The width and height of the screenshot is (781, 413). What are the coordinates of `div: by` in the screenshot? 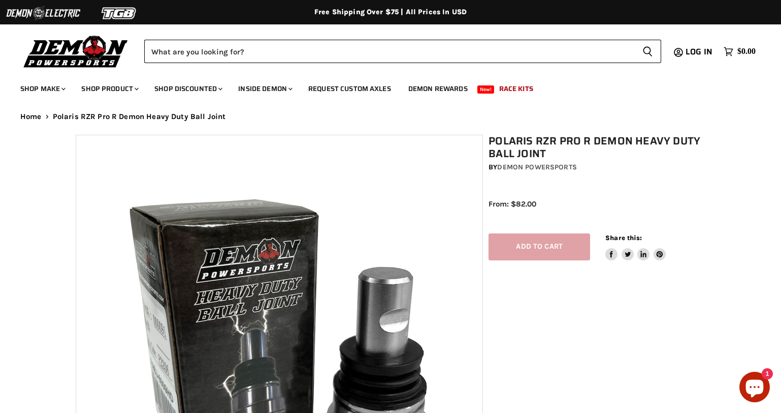 It's located at (599, 167).